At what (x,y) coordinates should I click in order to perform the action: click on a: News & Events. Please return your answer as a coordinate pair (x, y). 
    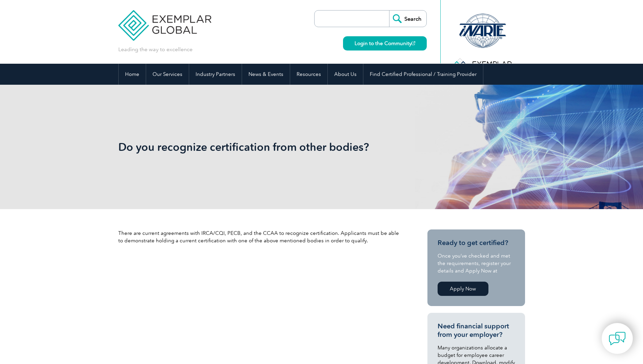
    Looking at the image, I should click on (266, 74).